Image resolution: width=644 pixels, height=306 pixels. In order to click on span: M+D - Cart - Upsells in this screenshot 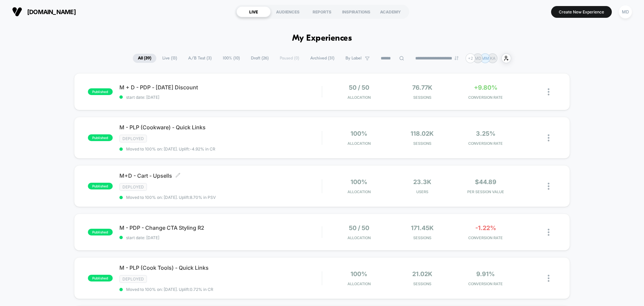, I will do `click(221, 176)`.